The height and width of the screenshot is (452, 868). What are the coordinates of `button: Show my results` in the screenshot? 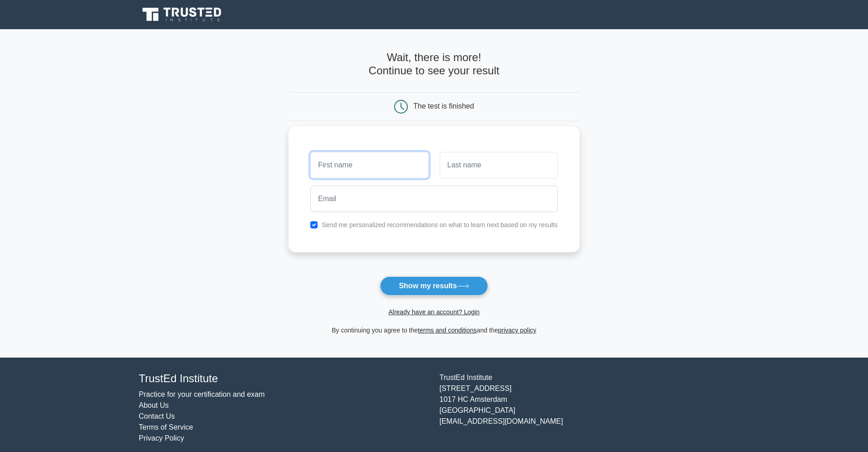 It's located at (434, 286).